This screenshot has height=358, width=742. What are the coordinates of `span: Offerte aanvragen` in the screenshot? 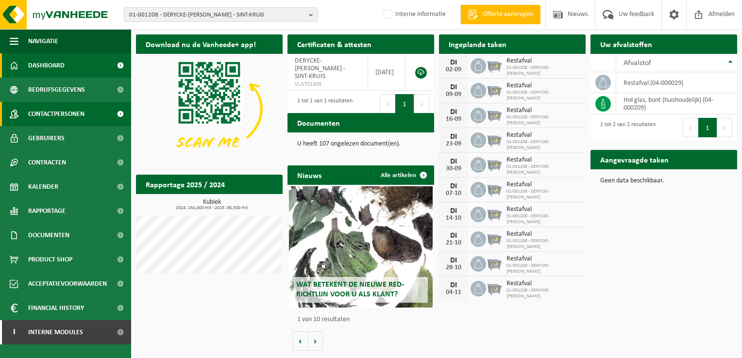 It's located at (508, 15).